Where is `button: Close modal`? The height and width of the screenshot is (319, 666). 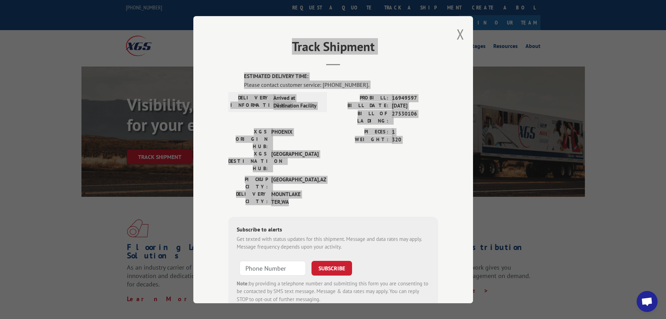 button: Close modal is located at coordinates (461, 34).